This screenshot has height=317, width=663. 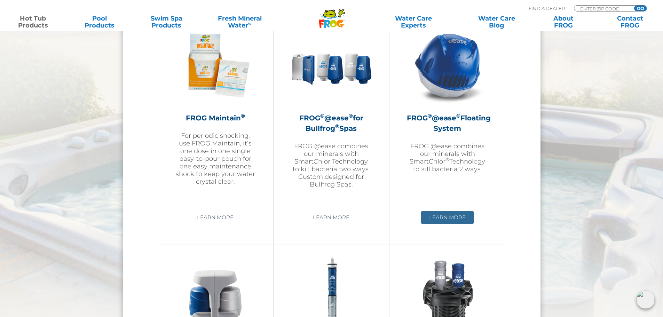 I want to click on a: FROG Maintain®For periodic shocking, use FROG Maintain, it’s one dose in one single easy-to-pour ..., so click(x=215, y=116).